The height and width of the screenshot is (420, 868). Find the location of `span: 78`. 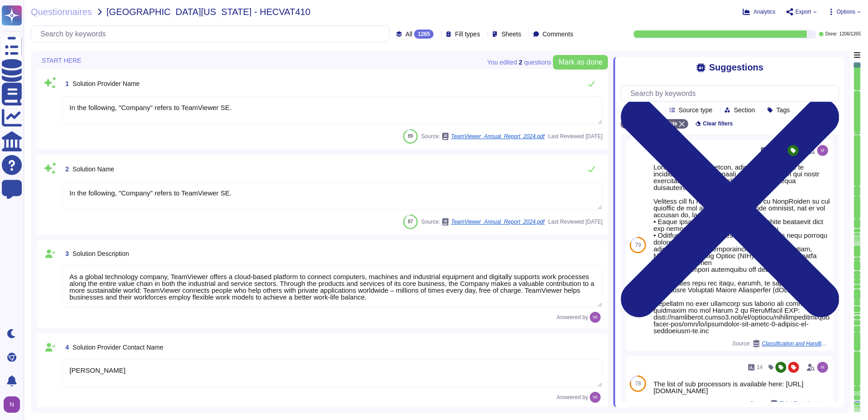

span: 78 is located at coordinates (638, 384).